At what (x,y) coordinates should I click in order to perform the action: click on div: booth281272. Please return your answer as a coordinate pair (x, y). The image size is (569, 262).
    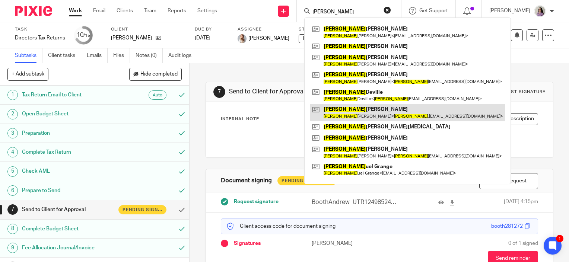
    Looking at the image, I should click on (507, 226).